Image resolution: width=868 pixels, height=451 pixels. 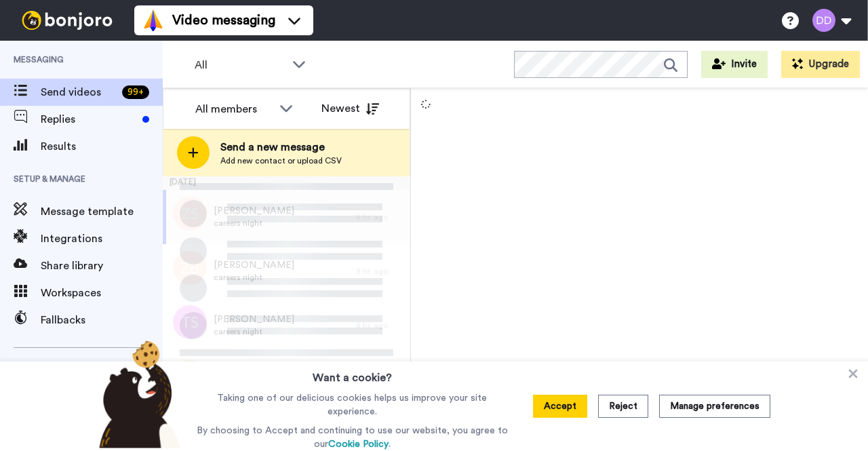 What do you see at coordinates (190, 213) in the screenshot?
I see `img: zs.png` at bounding box center [190, 213].